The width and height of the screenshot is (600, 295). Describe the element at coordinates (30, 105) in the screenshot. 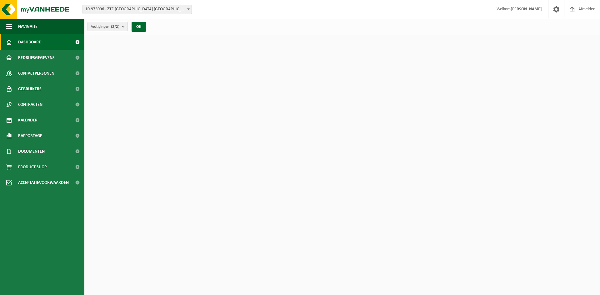

I see `span: Contracten` at that location.